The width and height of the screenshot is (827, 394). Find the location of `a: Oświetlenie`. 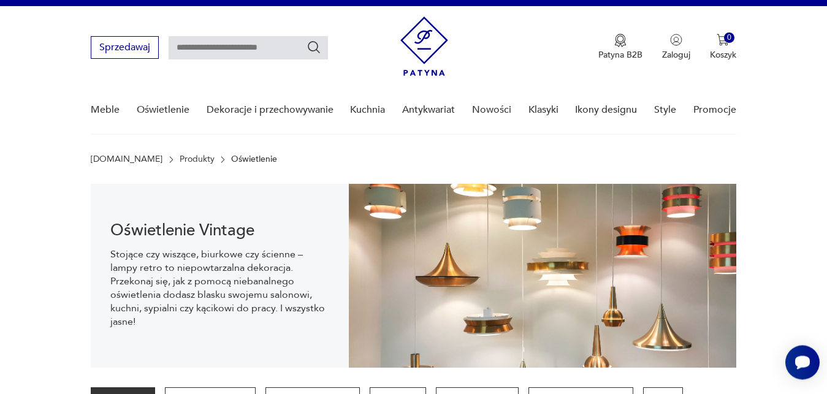

a: Oświetlenie is located at coordinates (163, 110).